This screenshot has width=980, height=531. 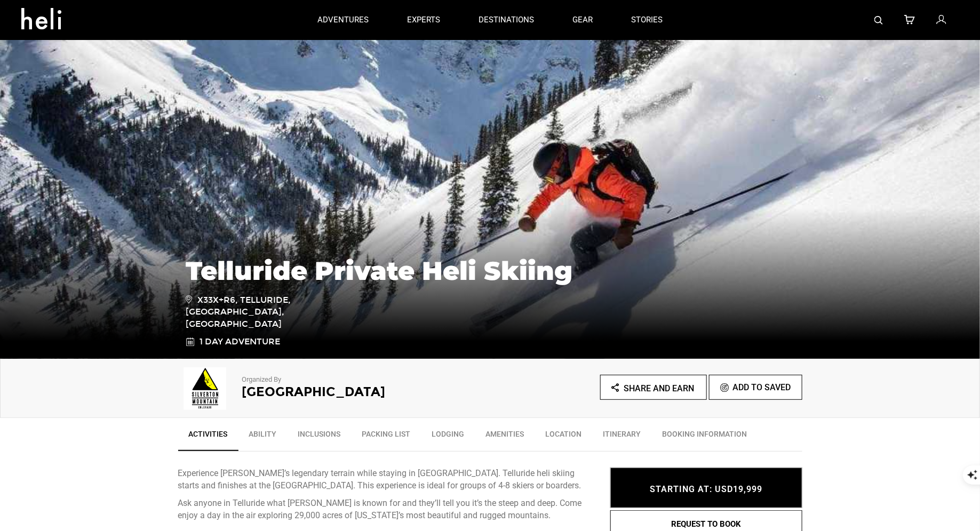 I want to click on span: 1 Day Adventure, so click(x=240, y=342).